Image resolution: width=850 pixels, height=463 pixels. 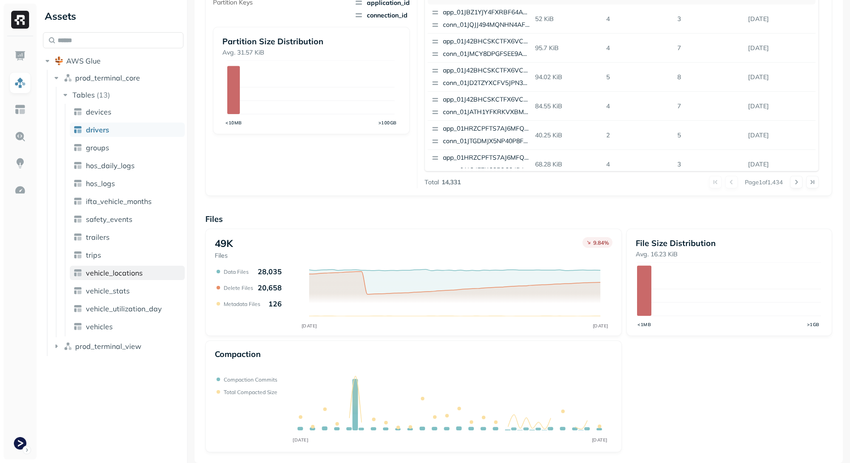 I want to click on a: vehicle_locations, so click(x=127, y=273).